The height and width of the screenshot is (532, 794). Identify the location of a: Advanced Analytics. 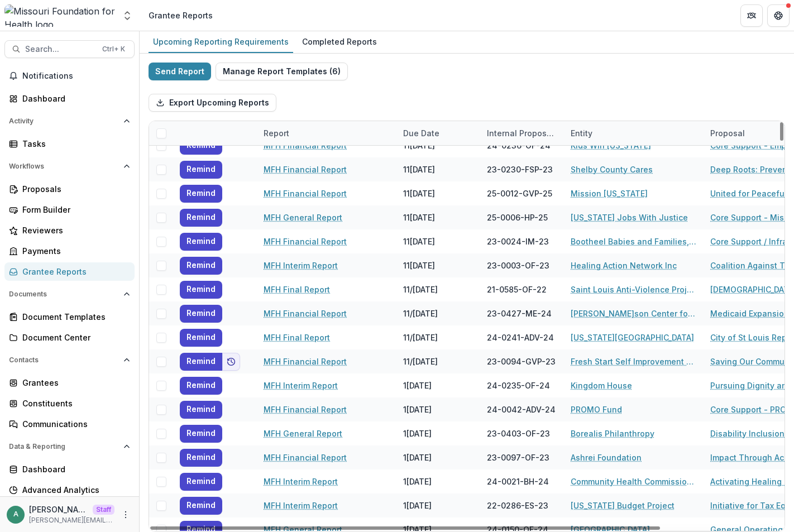
(69, 489).